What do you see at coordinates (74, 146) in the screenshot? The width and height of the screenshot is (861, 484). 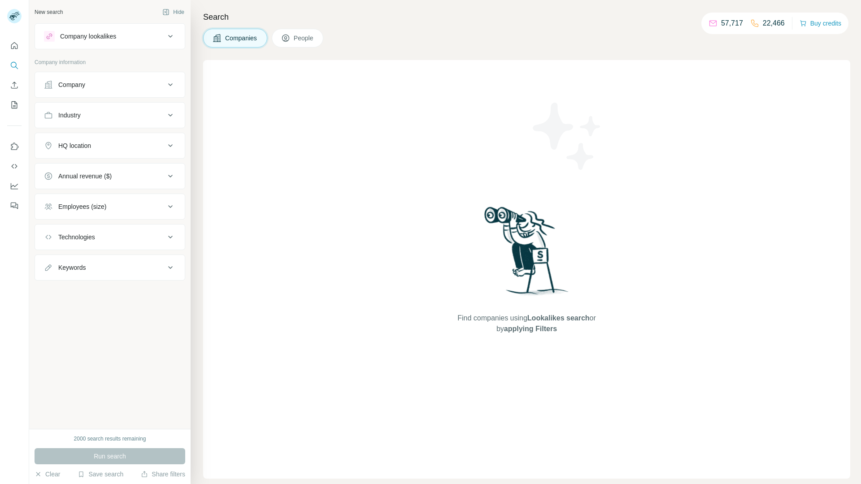 I see `div: HQ location` at bounding box center [74, 146].